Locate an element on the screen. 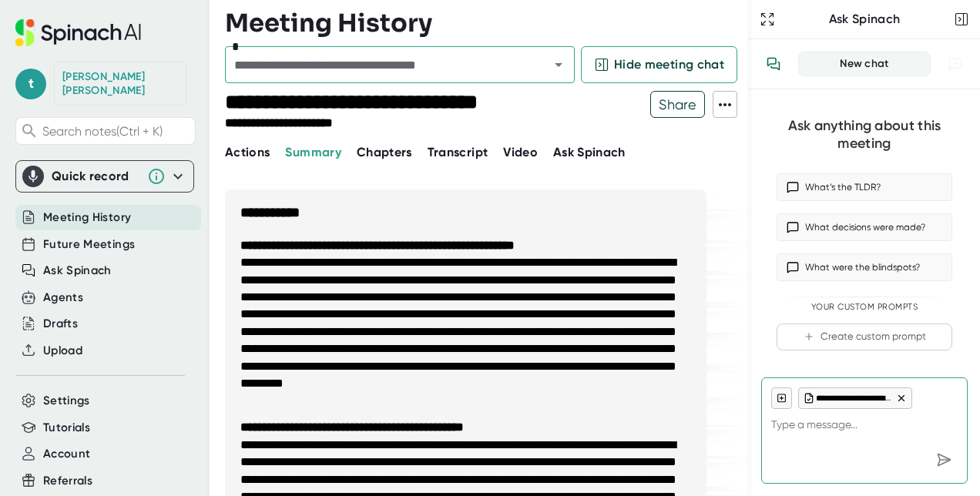  span: Transcript is located at coordinates (458, 152).